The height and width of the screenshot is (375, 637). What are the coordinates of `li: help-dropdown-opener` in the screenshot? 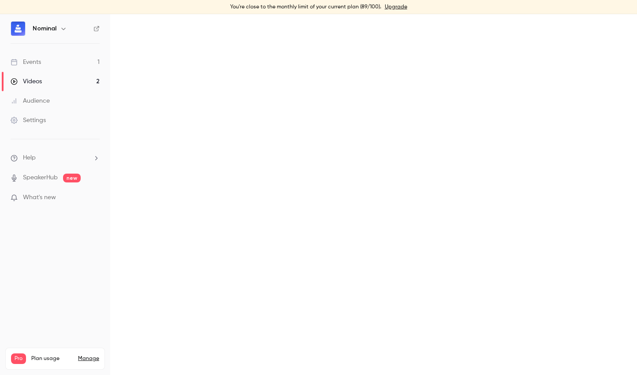 It's located at (55, 158).